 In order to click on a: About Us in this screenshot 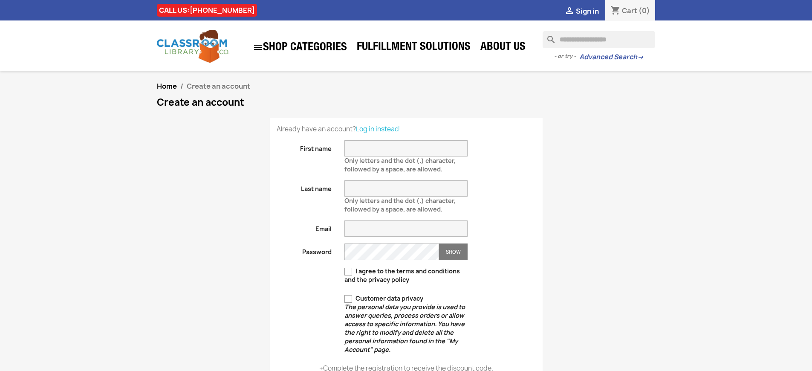, I will do `click(503, 48)`.